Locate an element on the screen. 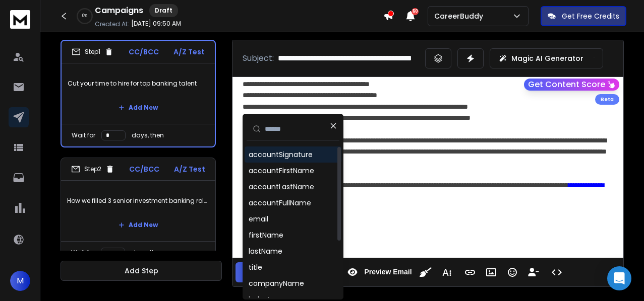  div: Step 1 is located at coordinates (92, 52).